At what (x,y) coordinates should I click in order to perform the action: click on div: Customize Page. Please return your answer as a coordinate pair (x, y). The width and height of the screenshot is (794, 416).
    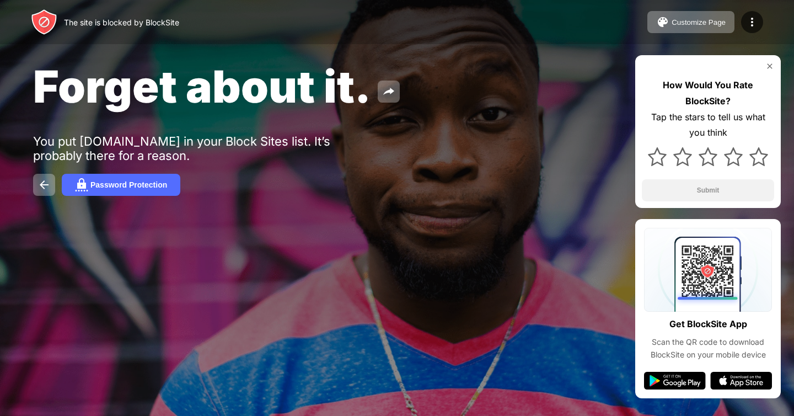
    Looking at the image, I should click on (699, 22).